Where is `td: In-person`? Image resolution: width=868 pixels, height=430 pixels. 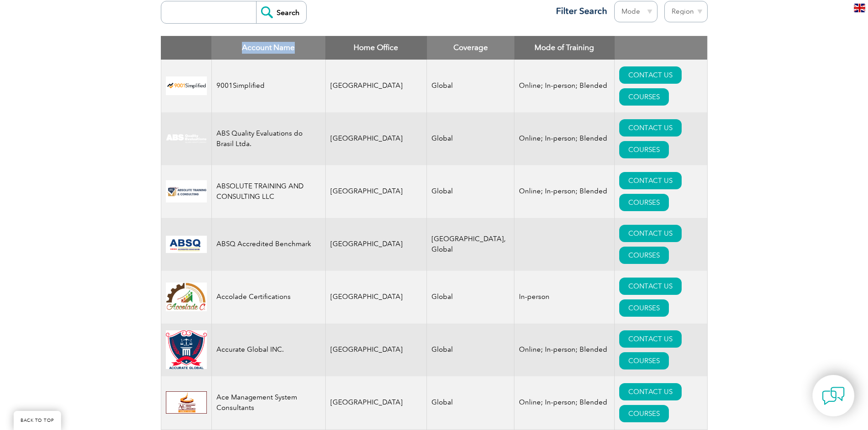 td: In-person is located at coordinates (564, 297).